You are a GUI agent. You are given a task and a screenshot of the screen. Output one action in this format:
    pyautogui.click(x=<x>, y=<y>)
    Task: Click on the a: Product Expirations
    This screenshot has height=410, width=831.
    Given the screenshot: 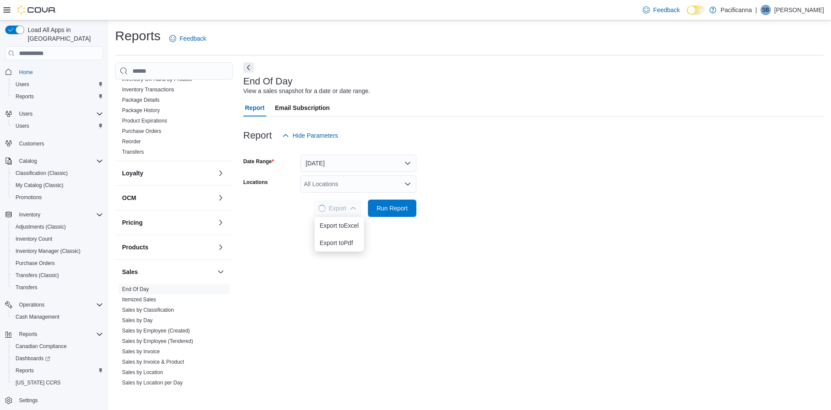 What is the action you would take?
    pyautogui.click(x=145, y=121)
    